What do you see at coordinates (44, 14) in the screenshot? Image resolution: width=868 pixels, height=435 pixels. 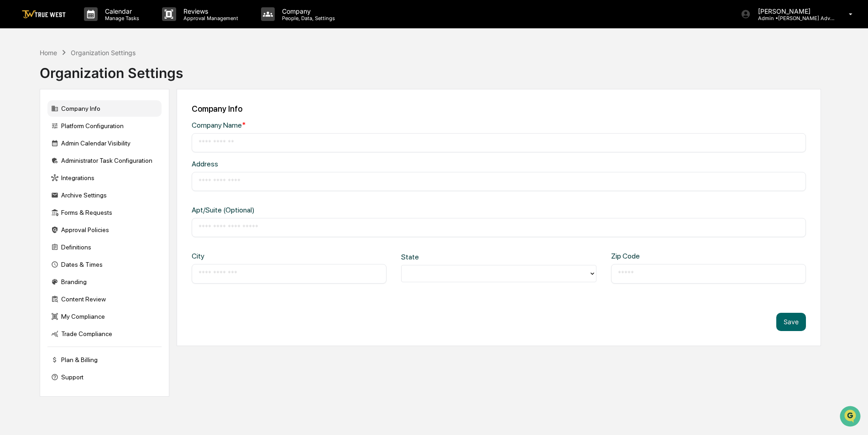 I see `img: logo` at bounding box center [44, 14].